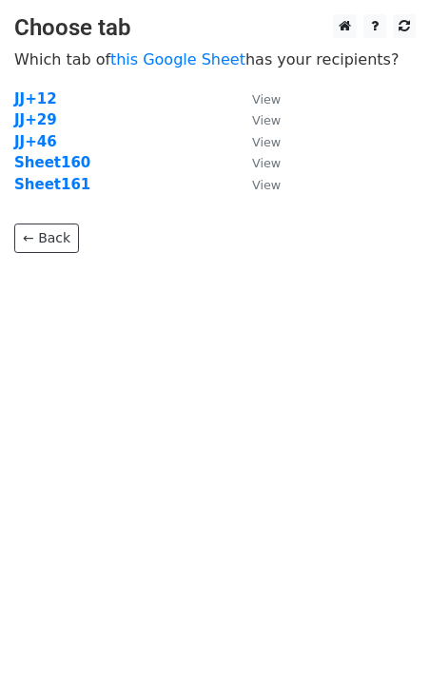 This screenshot has height=681, width=430. I want to click on strong: Sheet160, so click(52, 163).